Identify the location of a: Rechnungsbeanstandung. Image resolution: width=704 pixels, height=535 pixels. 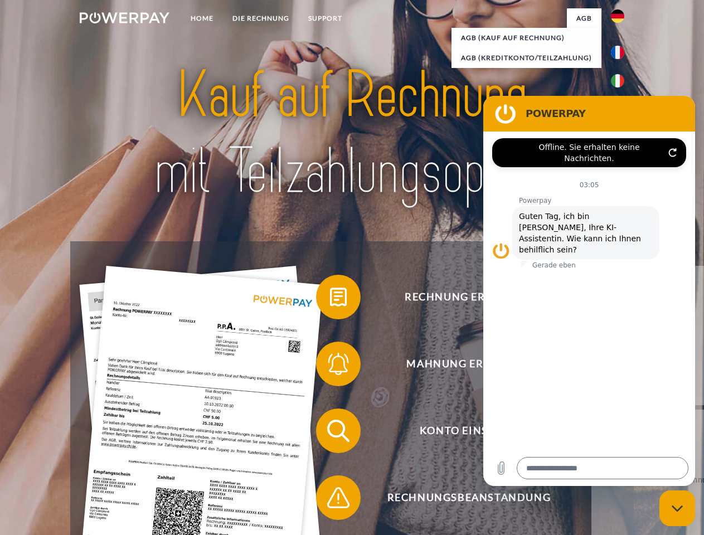
(461, 498).